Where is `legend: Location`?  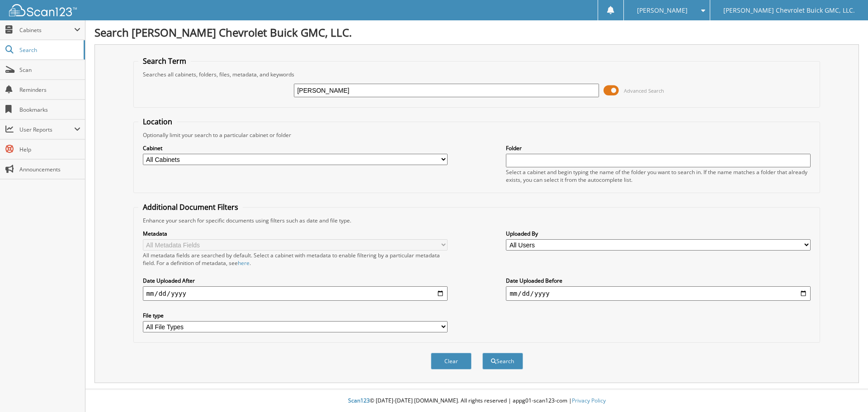
legend: Location is located at coordinates (158, 121).